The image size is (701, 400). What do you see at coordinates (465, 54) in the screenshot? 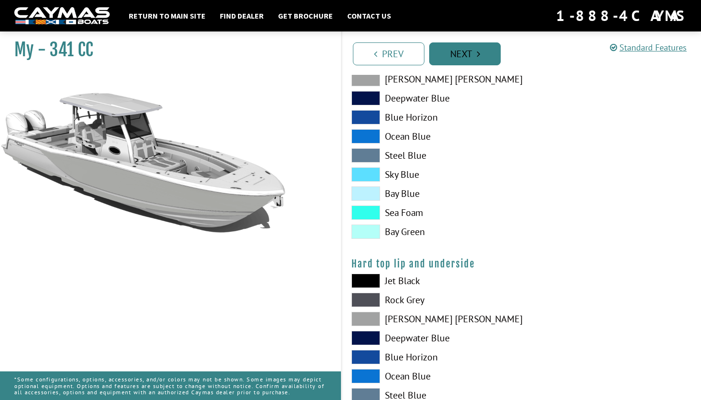
I see `a: Next` at bounding box center [465, 54].